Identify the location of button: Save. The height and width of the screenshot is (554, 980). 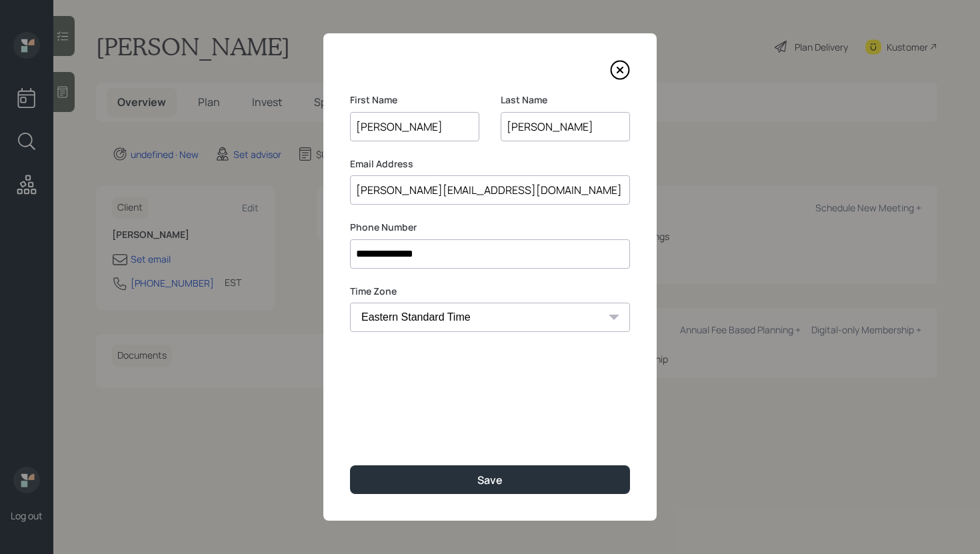
(490, 479).